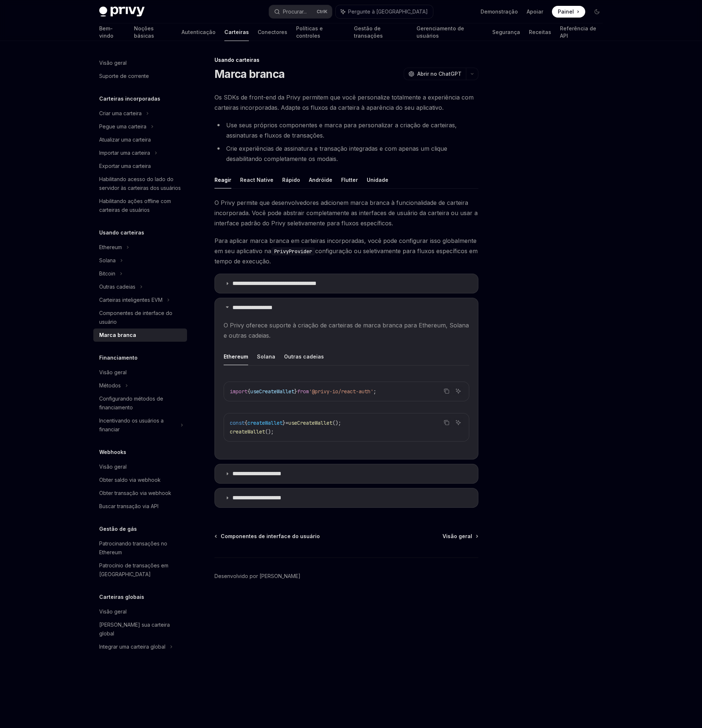  What do you see at coordinates (131, 403) in the screenshot?
I see `font: Configurando métodos de financiamento` at bounding box center [131, 403].